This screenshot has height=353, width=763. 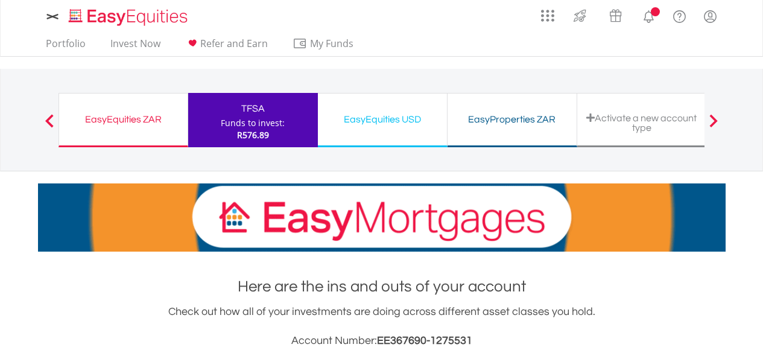 What do you see at coordinates (332, 43) in the screenshot?
I see `span: My Funds` at bounding box center [332, 43].